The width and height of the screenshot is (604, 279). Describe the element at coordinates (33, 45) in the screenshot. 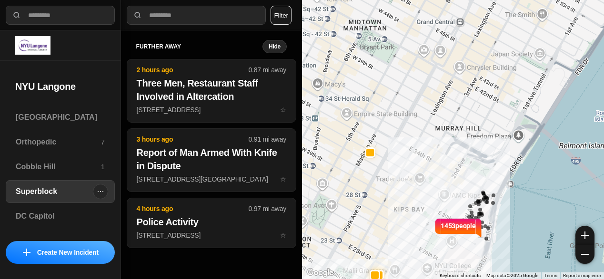

I see `img: logo` at that location.